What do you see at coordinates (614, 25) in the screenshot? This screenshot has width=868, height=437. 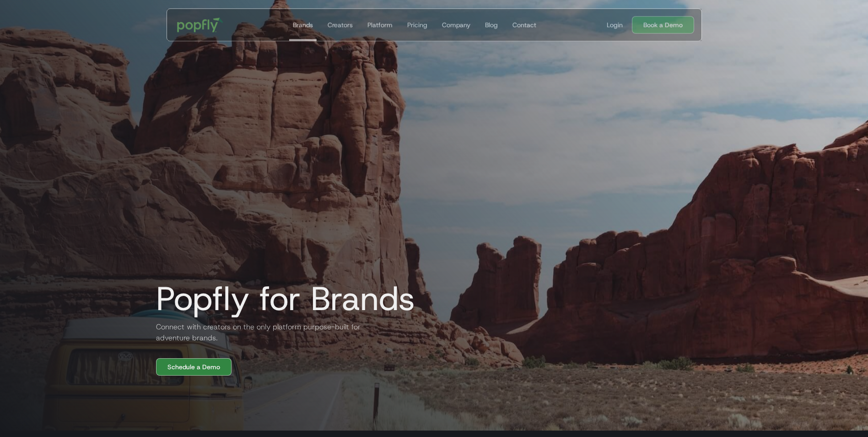 I see `a: Login` at bounding box center [614, 25].